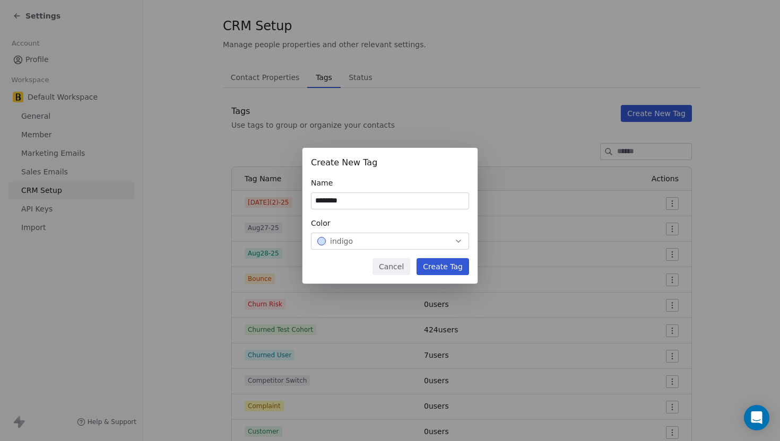 Image resolution: width=780 pixels, height=441 pixels. I want to click on div: Name, so click(390, 183).